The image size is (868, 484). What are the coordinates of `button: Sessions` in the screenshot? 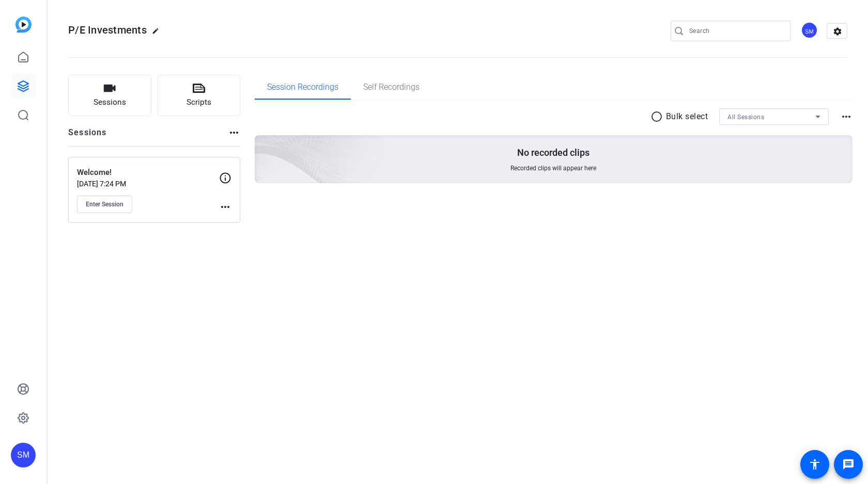 It's located at (109, 95).